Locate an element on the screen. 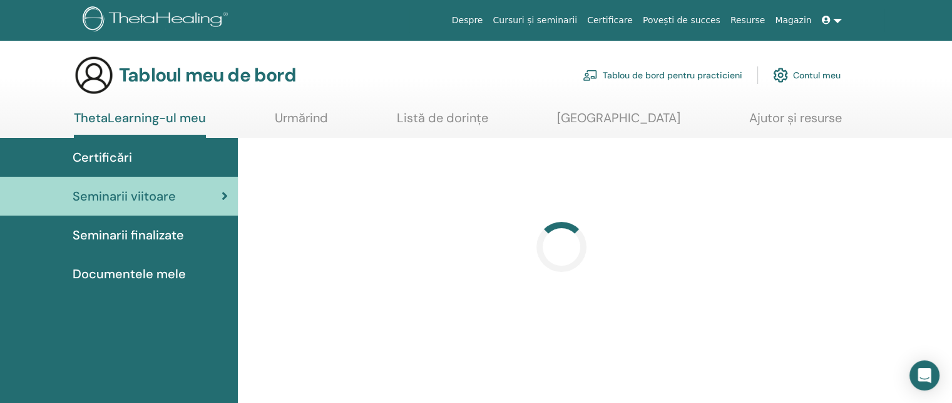 The width and height of the screenshot is (952, 403). div: Open Intercom Messenger is located at coordinates (925, 375).